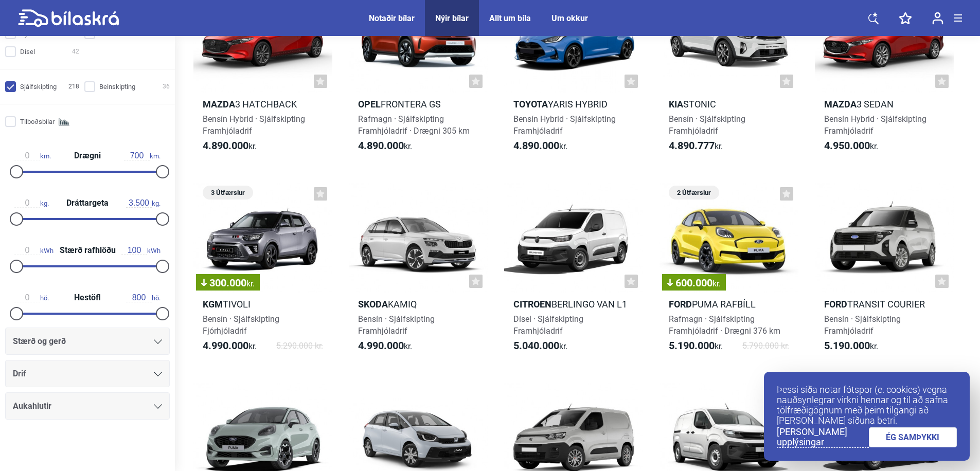 The image size is (980, 471). Describe the element at coordinates (693, 192) in the screenshot. I see `span: 2 Útfærslur` at that location.